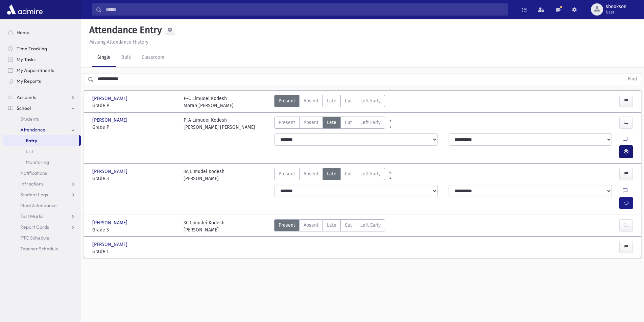 The width and height of the screenshot is (644, 322). What do you see at coordinates (42, 184) in the screenshot?
I see `a: Infractions` at bounding box center [42, 184].